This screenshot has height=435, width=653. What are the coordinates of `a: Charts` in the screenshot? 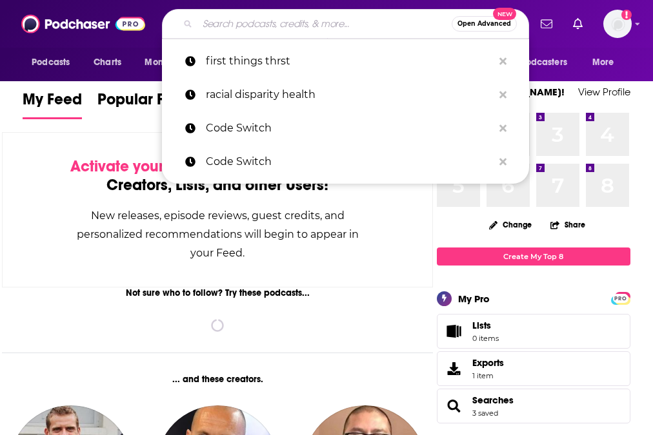 It's located at (107, 63).